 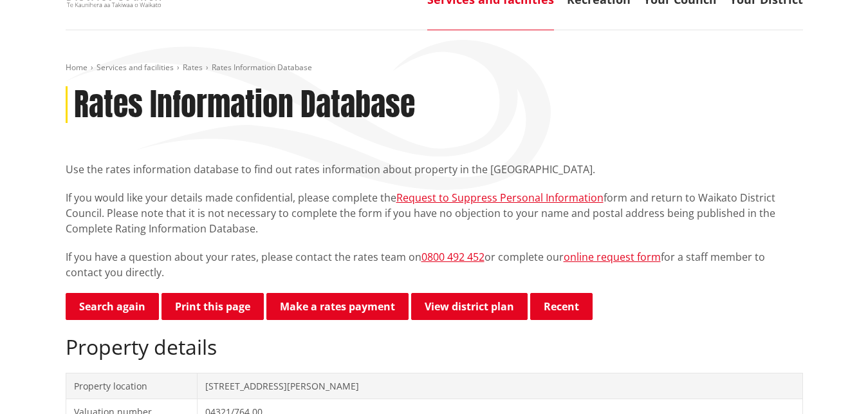 I want to click on a: Services and facilities, so click(x=135, y=67).